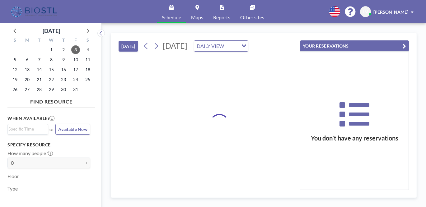 Image resolution: width=426 pixels, height=207 pixels. I want to click on span: Thursday, October 2, 2025, so click(64, 50).